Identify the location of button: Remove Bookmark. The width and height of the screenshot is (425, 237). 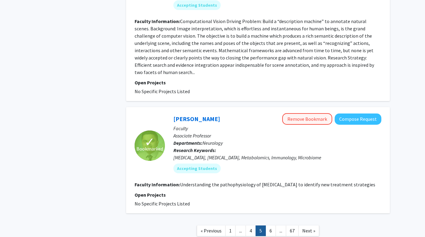
(307, 119).